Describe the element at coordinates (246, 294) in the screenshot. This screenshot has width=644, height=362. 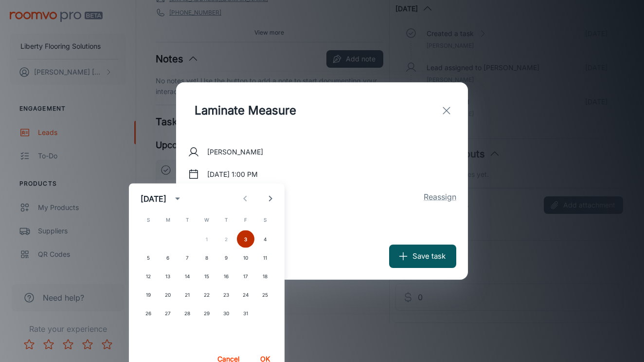
I see `button: 24` at that location.